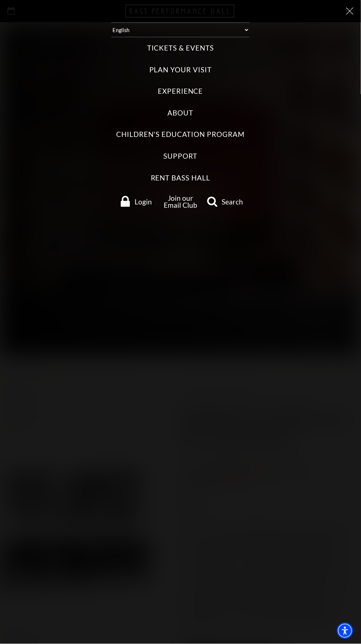  I want to click on label: About, so click(181, 113).